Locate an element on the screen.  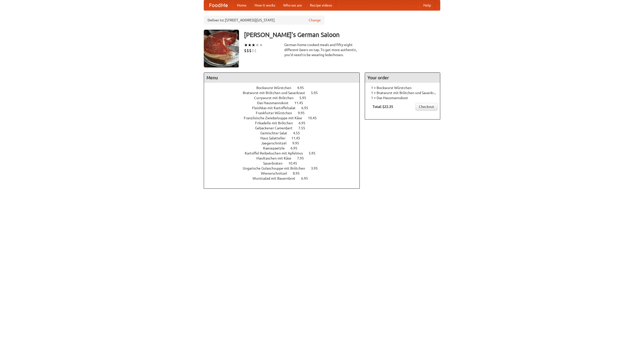
a: Wienerschnitzel 8.95 is located at coordinates (285, 173).